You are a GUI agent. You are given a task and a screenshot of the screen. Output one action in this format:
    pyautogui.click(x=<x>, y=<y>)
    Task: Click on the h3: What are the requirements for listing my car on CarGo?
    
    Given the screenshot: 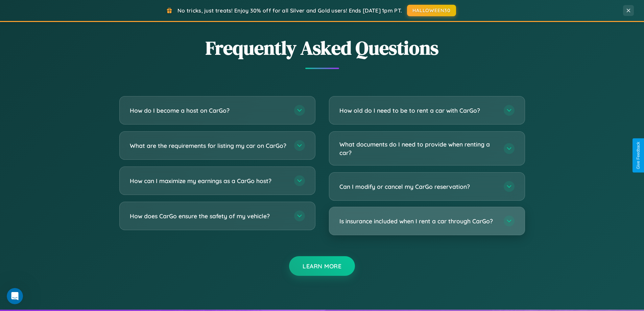 What is the action you would take?
    pyautogui.click(x=209, y=146)
    